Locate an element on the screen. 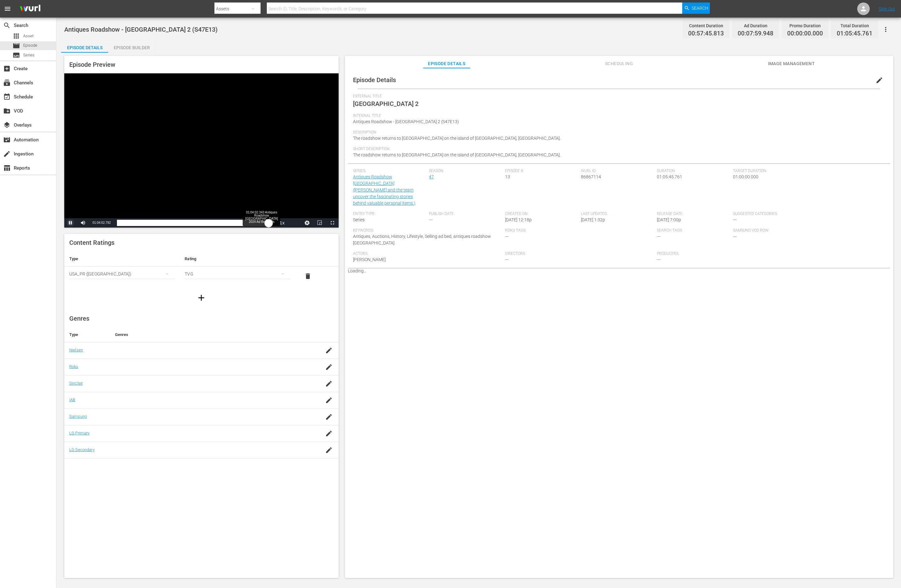 The height and width of the screenshot is (588, 901). button: Mute is located at coordinates (83, 223).